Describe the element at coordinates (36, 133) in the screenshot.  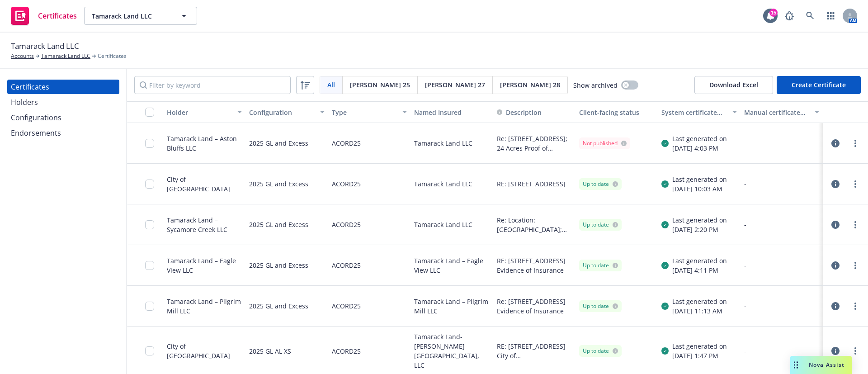
I see `div: Endorsements` at that location.